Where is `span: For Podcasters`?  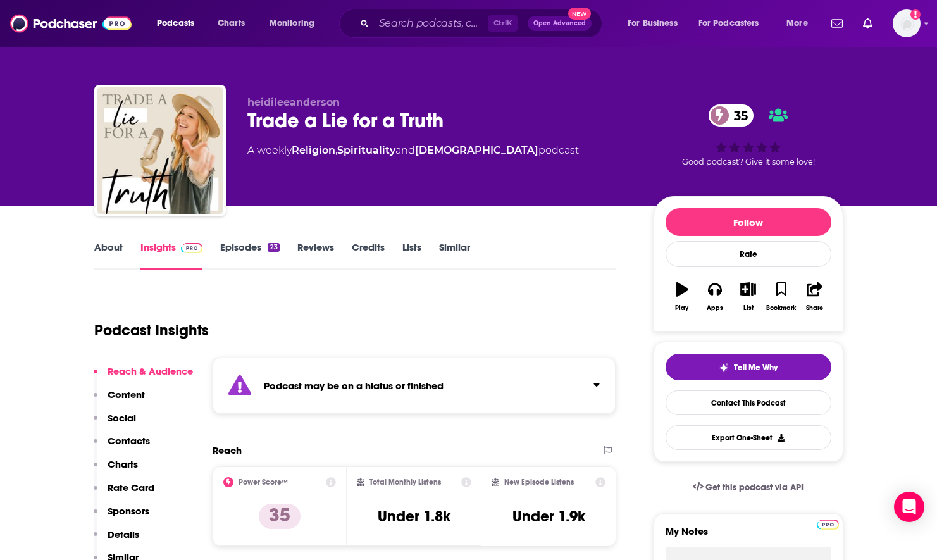
span: For Podcasters is located at coordinates (729, 23).